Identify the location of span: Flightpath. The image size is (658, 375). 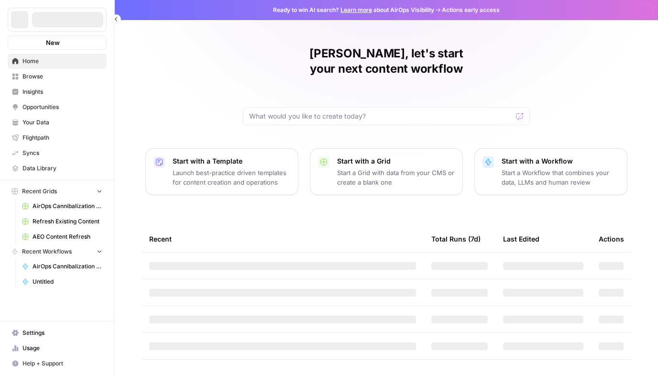
(62, 138).